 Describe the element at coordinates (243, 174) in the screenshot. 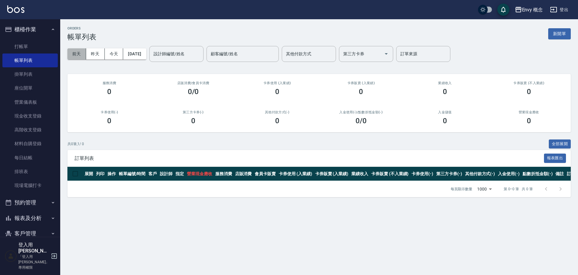

I see `th: 店販消費` at that location.